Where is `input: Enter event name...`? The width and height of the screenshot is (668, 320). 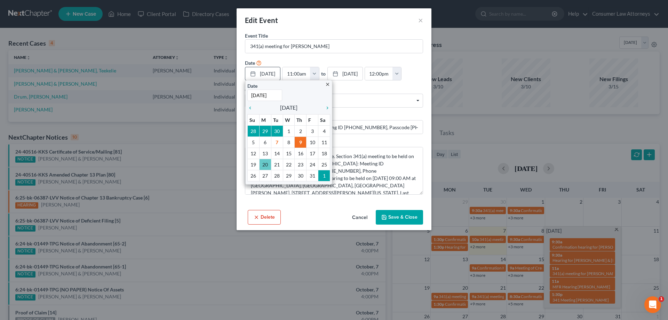 input: Enter event name... is located at coordinates (334, 46).